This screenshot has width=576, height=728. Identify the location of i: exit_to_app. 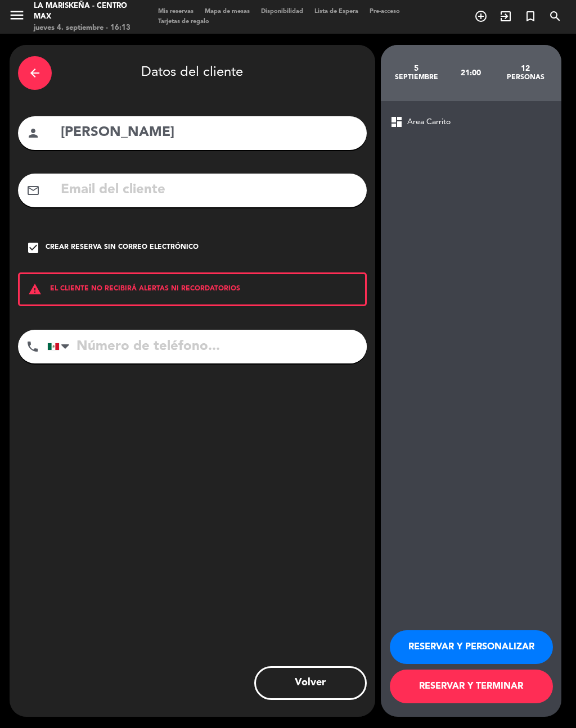
(505, 16).